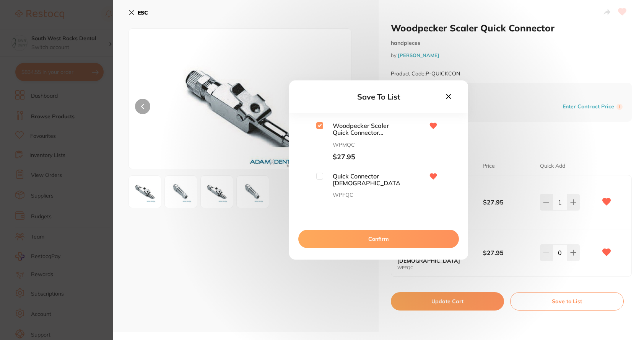 The height and width of the screenshot is (340, 644). What do you see at coordinates (361, 180) in the screenshot?
I see `span: Quick Connector Female` at bounding box center [361, 180].